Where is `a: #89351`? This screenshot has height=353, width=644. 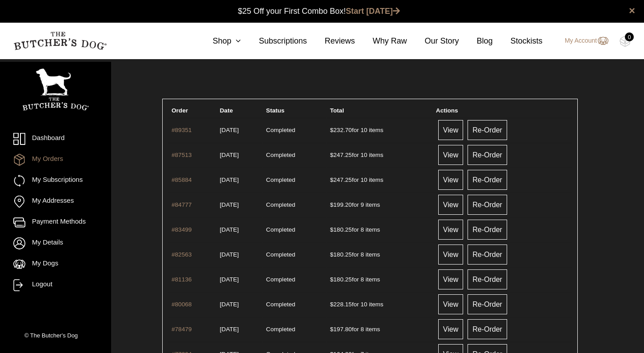 a: #89351 is located at coordinates (182, 130).